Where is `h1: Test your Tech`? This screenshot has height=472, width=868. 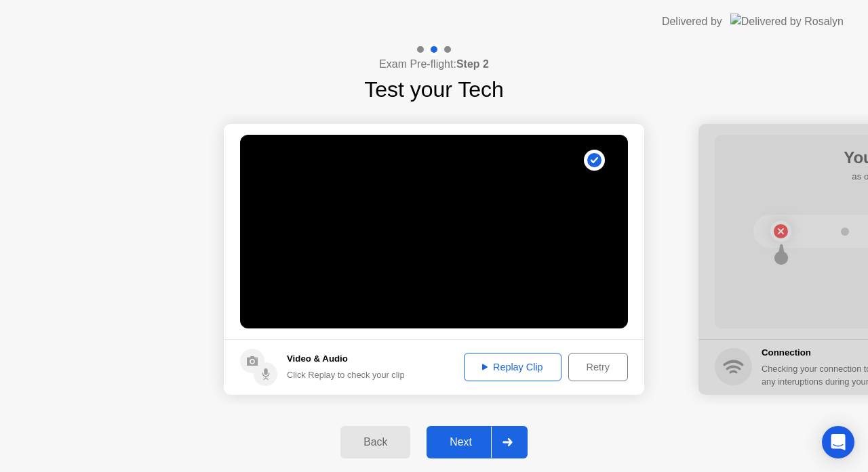 h1: Test your Tech is located at coordinates (434, 90).